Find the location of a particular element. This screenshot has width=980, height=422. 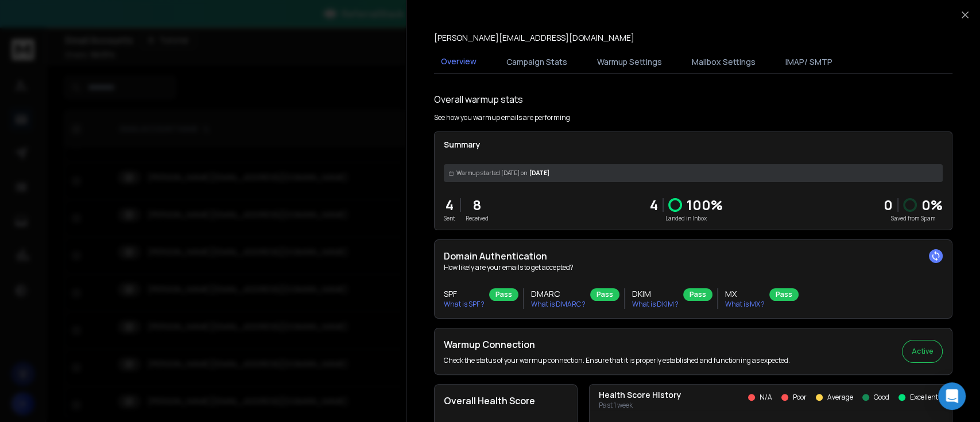

p: Summary is located at coordinates (693, 145).